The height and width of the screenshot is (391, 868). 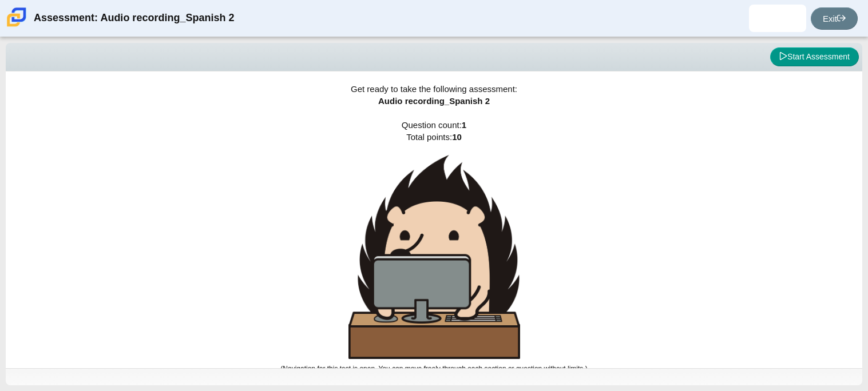 I want to click on img: amari.cooksey-mitc.vpim4t, so click(x=777, y=18).